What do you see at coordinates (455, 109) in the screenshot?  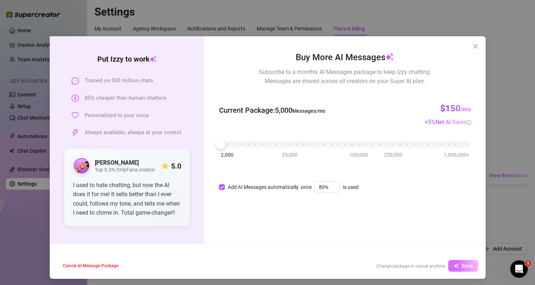 I see `h3: $150` at bounding box center [455, 109].